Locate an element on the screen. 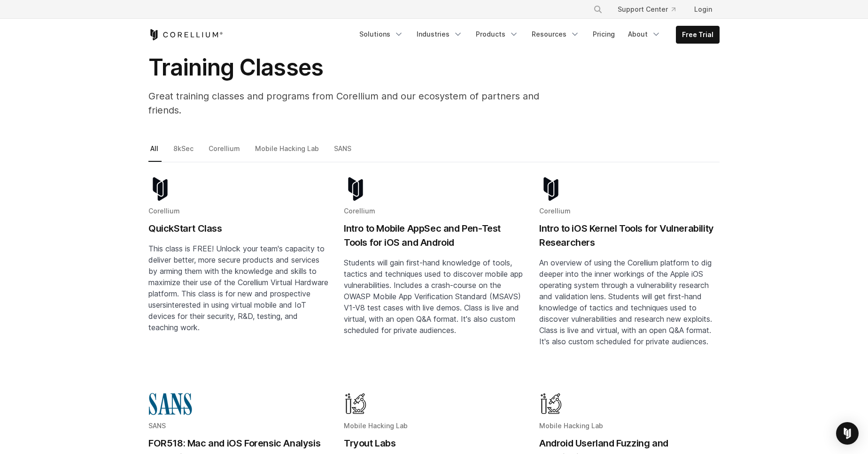  a: Industries is located at coordinates (440, 34).